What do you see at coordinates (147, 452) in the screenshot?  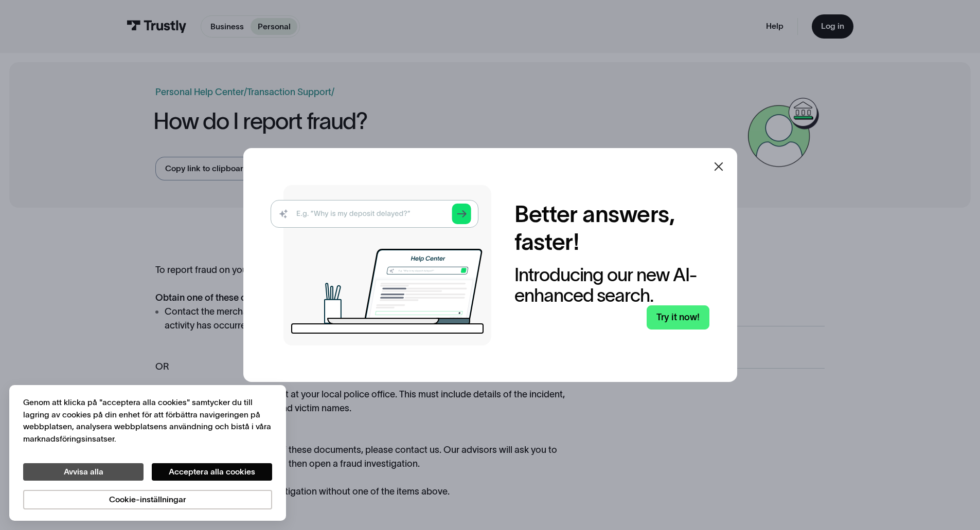 I see `div: Integritet` at bounding box center [147, 452].